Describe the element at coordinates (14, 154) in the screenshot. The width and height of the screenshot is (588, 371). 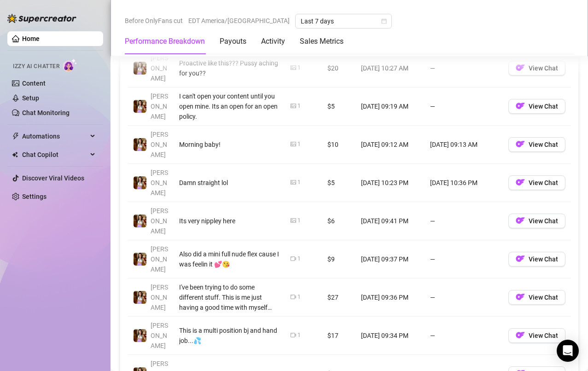
I see `img: Chat Copilot` at that location.